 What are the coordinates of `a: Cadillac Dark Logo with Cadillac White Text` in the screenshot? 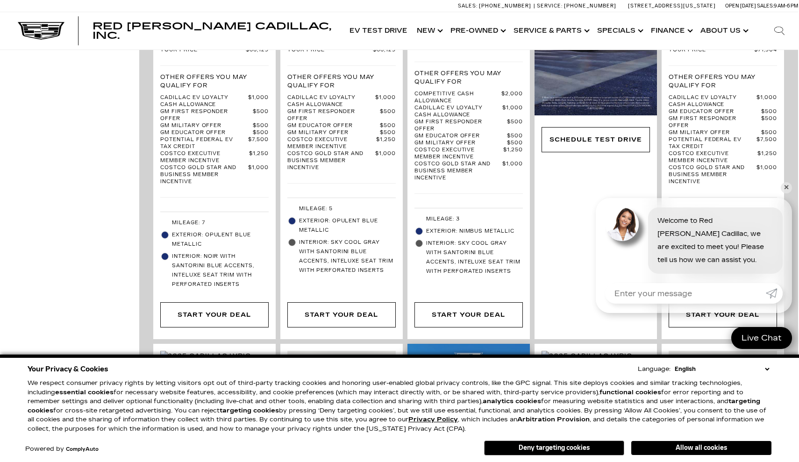 It's located at (41, 31).